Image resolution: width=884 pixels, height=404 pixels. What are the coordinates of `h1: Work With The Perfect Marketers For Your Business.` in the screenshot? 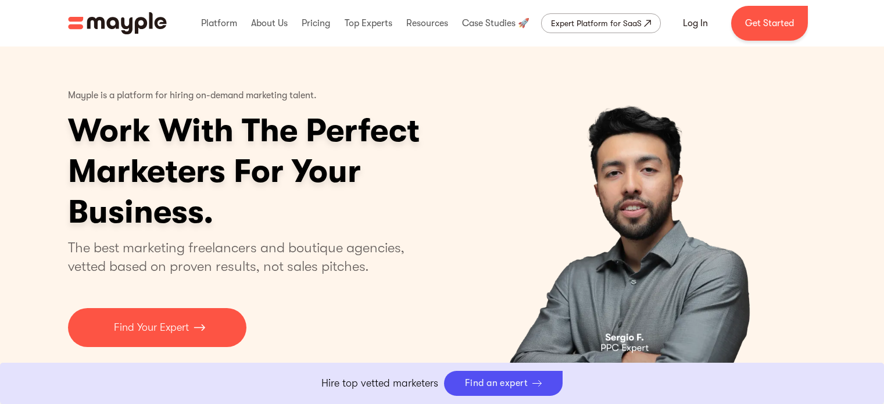 It's located at (289, 172).